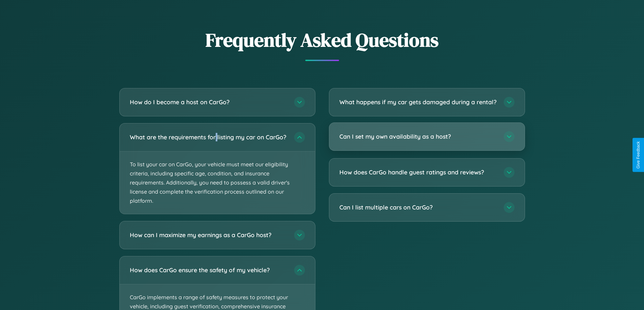  I want to click on div: Give Feedback, so click(639, 155).